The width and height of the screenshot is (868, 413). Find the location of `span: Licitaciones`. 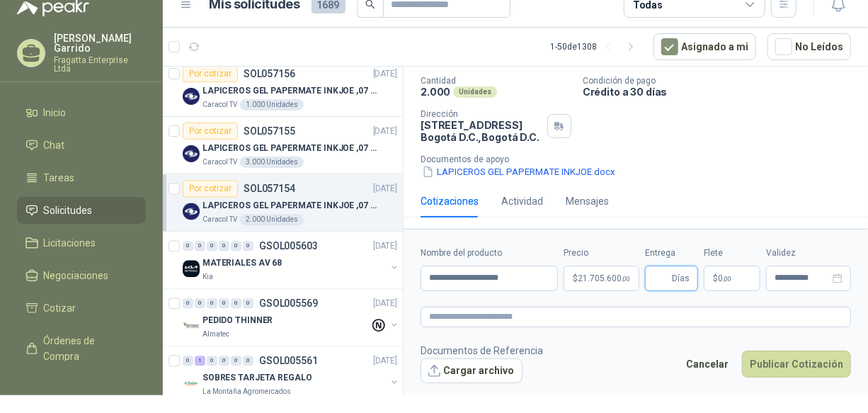

span: Licitaciones is located at coordinates (70, 243).